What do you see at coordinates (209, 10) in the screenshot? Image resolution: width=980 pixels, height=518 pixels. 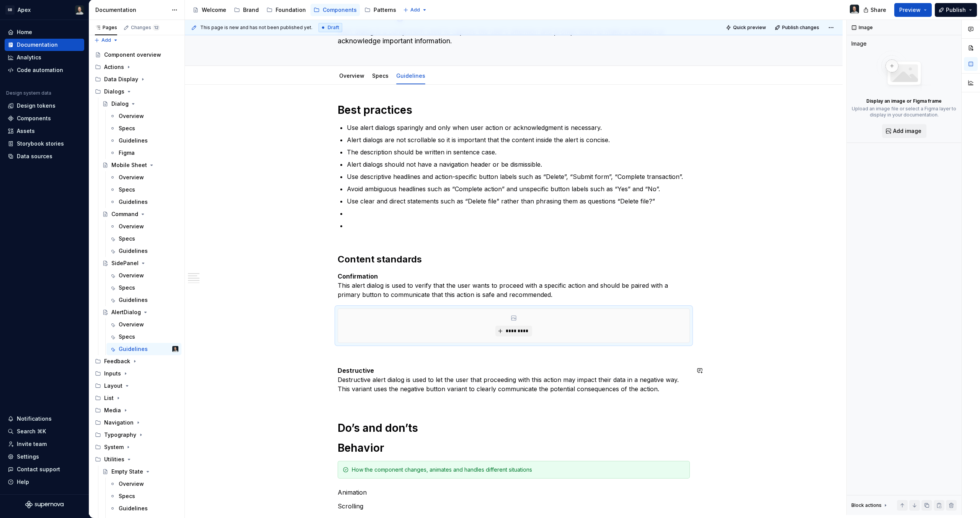 I see `a: Welcome` at bounding box center [209, 10].